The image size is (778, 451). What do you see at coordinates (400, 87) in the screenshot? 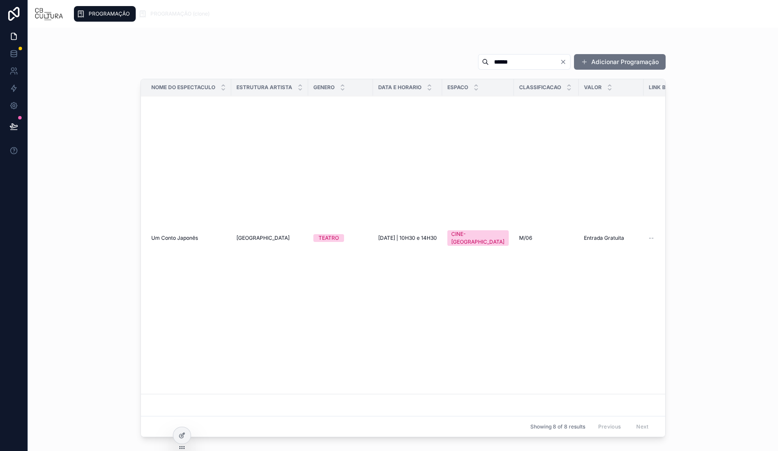
I see `span: Data E Horario` at bounding box center [400, 87].